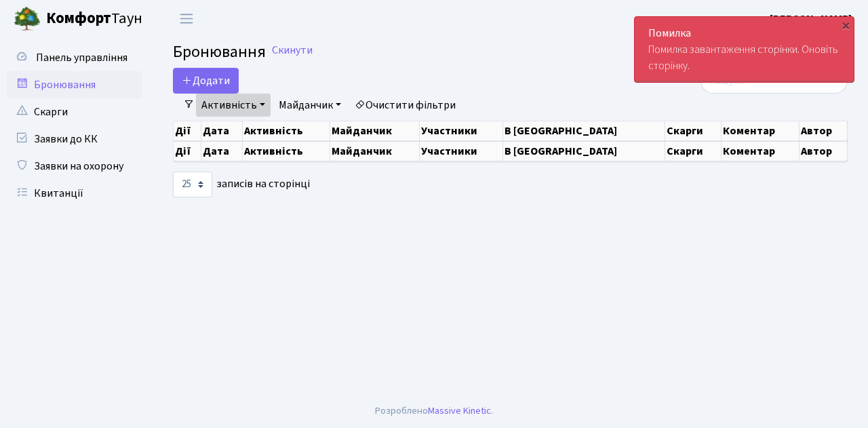 This screenshot has height=428, width=868. Describe the element at coordinates (75, 194) in the screenshot. I see `a: Квитанції` at that location.